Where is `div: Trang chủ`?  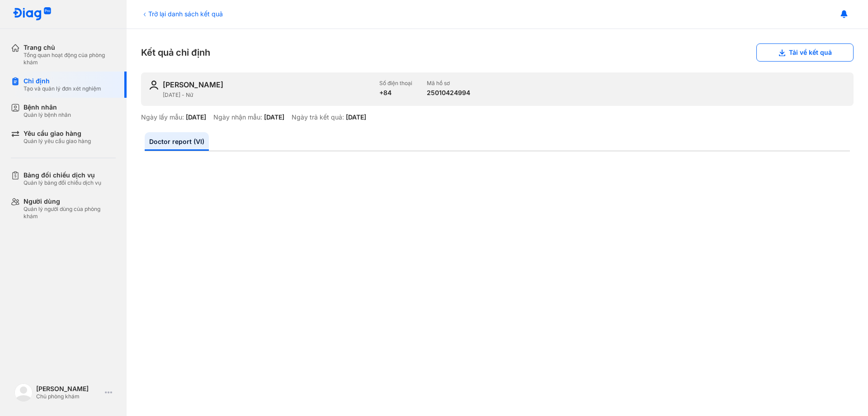 div: Trang chủ is located at coordinates (69, 47).